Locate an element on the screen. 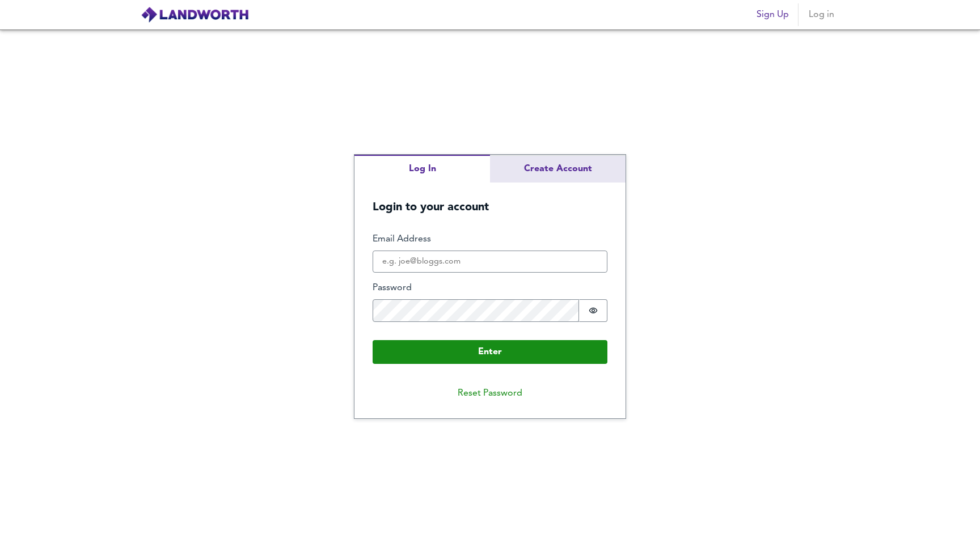  button: Show password is located at coordinates (593, 311).